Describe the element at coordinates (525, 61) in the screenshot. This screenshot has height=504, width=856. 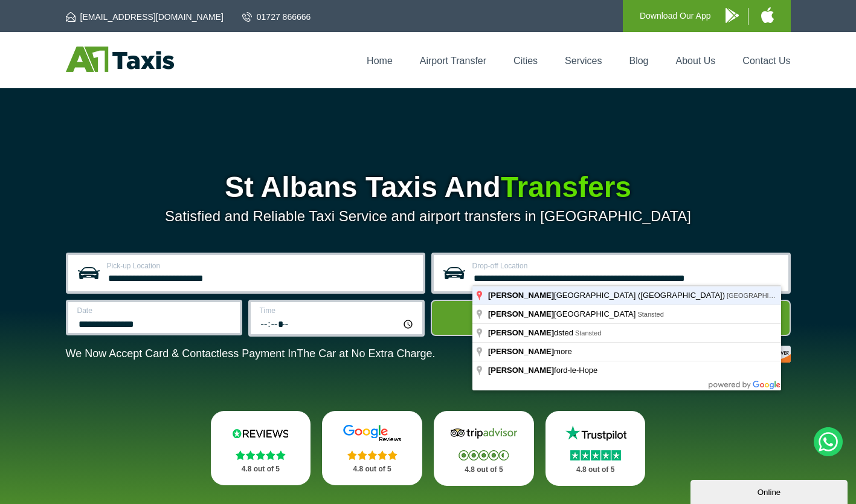
I see `a: Cities` at that location.